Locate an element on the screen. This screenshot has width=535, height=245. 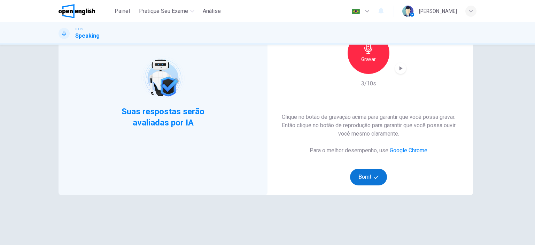
h6: Para o melhor desempenho, use is located at coordinates (369, 150).